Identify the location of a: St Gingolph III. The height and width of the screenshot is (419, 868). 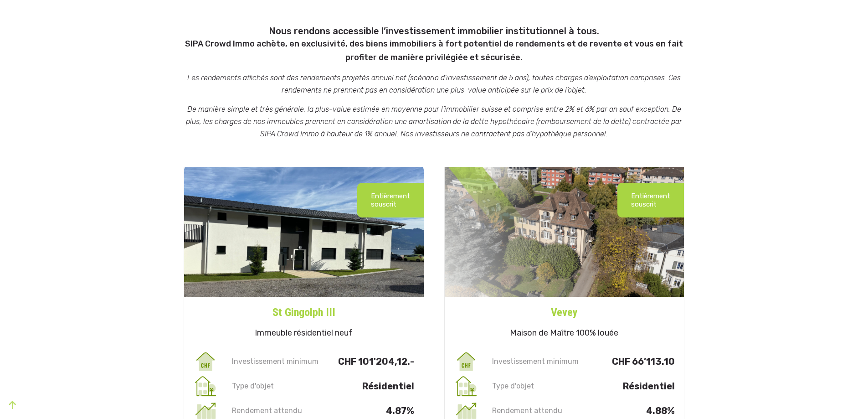
(304, 309).